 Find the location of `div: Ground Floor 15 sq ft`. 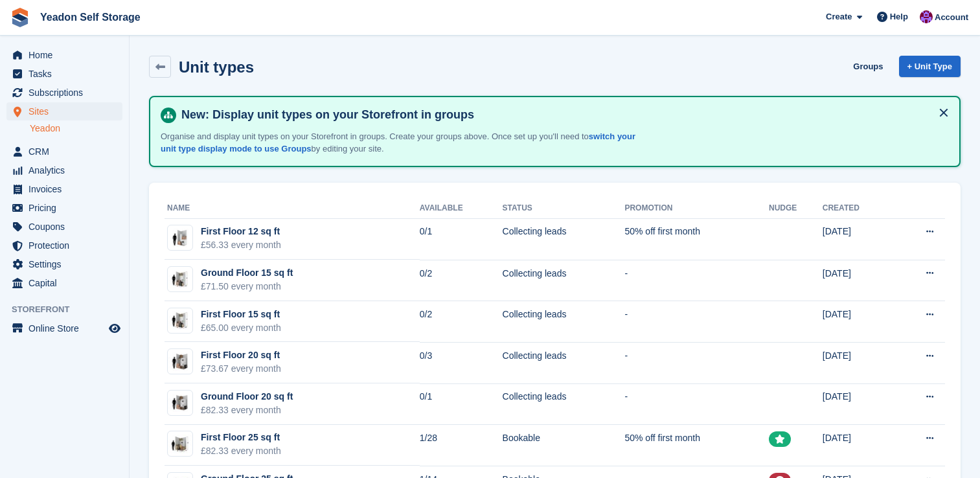

div: Ground Floor 15 sq ft is located at coordinates (247, 273).